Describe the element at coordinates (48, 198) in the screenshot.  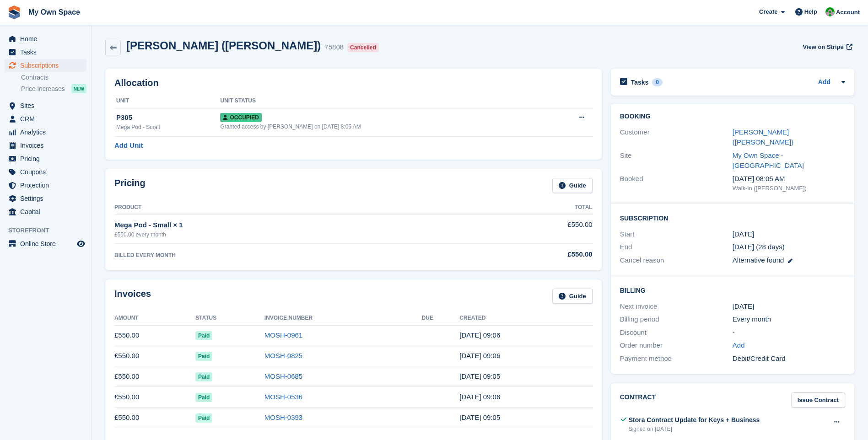
I see `span: Settings` at that location.